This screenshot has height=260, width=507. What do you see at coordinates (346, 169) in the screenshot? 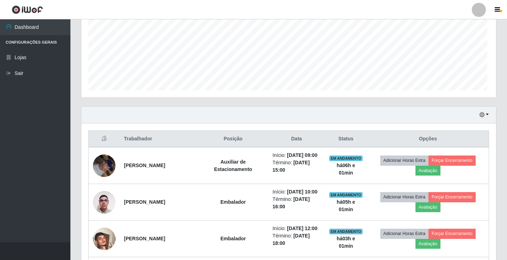
I see `strong: há 06 h e 01 min` at bounding box center [346, 169].